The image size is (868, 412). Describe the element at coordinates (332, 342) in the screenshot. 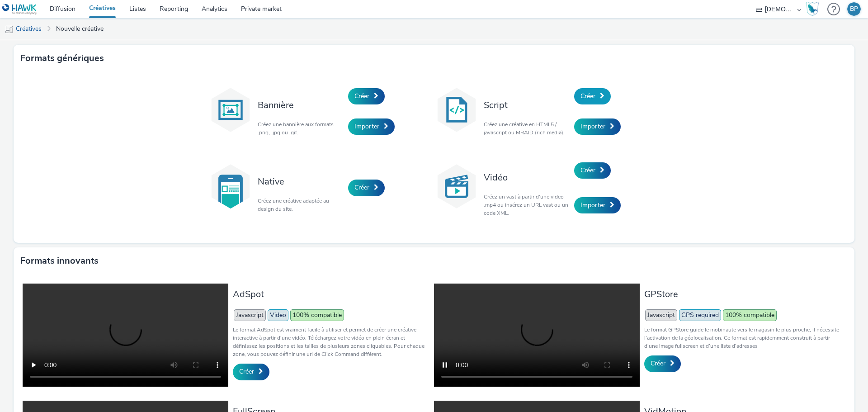

I see `p: Le format AdSpot est vraiment facile à utiliser et permet de créer une créative interactive à par...` at that location.